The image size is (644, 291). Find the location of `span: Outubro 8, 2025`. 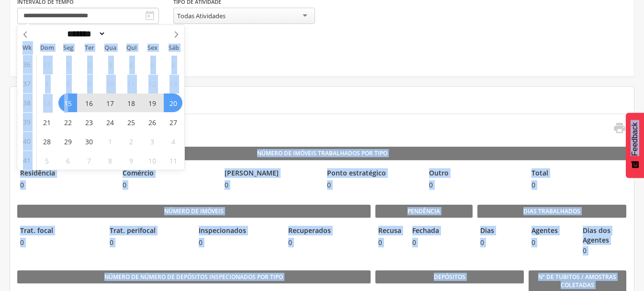

span: Outubro 8, 2025 is located at coordinates (109, 160).